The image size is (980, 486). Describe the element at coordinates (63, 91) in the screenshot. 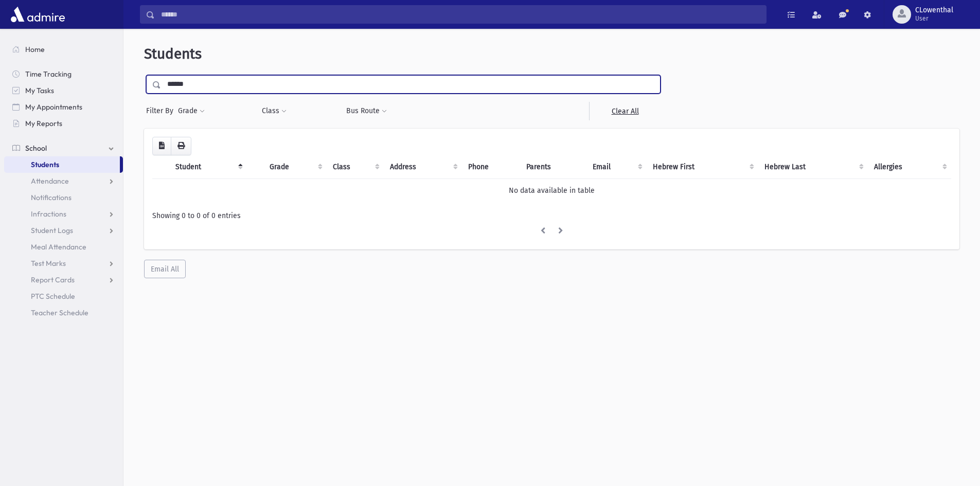

I see `a: My Tasks` at that location.